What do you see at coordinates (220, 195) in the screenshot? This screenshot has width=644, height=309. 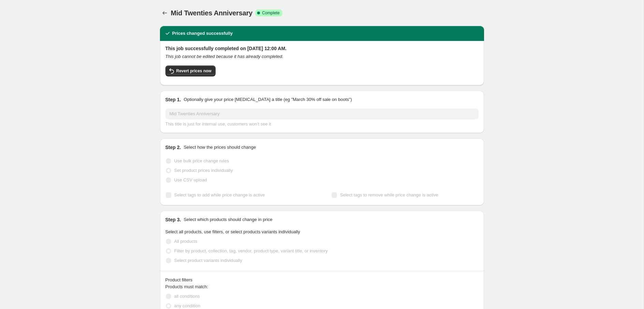 I see `span: Select tags to add while price change is active` at bounding box center [220, 195].